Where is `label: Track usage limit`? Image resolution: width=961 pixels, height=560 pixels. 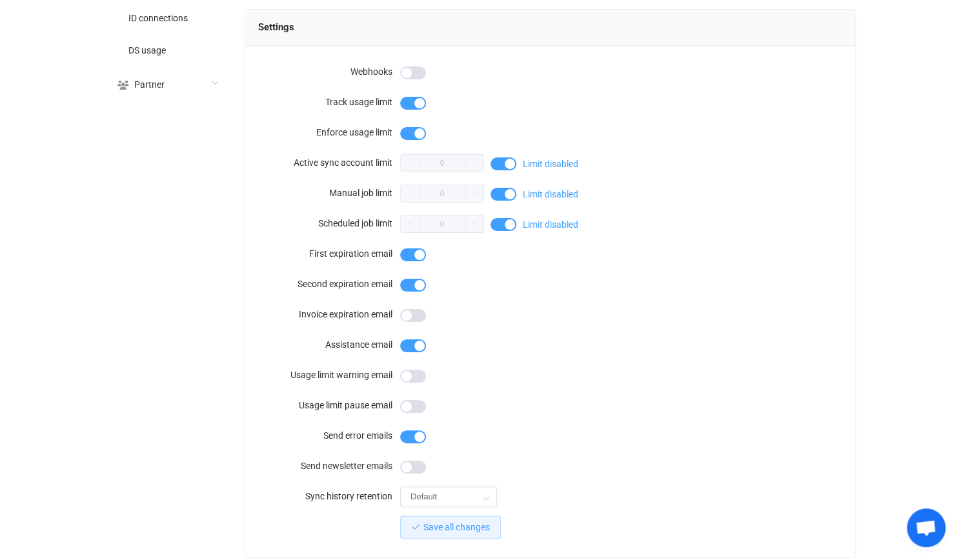
label: Track usage limit is located at coordinates (329, 102).